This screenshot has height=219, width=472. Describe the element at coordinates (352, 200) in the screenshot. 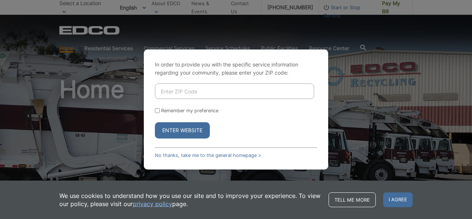

I see `a: Tell me more` at that location.